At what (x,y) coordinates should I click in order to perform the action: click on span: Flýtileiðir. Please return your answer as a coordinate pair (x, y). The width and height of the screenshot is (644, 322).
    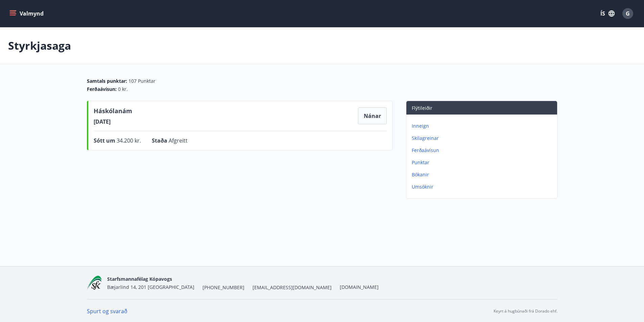
    Looking at the image, I should click on (422, 108).